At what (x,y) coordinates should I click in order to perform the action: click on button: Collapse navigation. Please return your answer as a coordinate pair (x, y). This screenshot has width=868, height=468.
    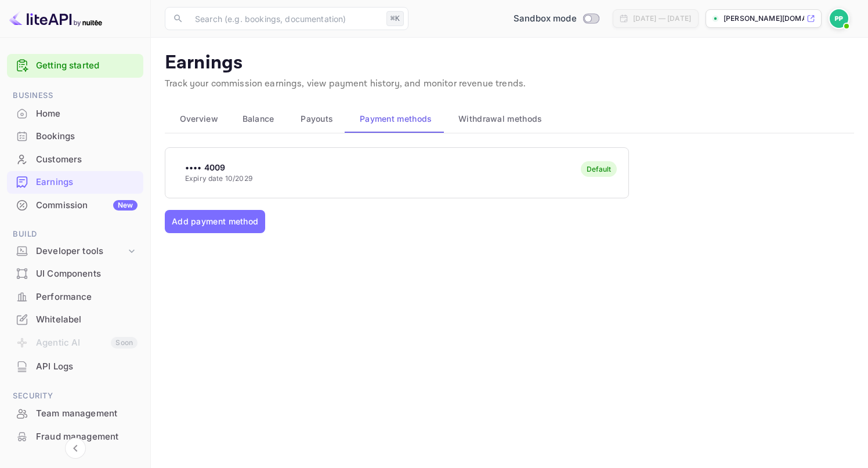
    Looking at the image, I should click on (76, 448).